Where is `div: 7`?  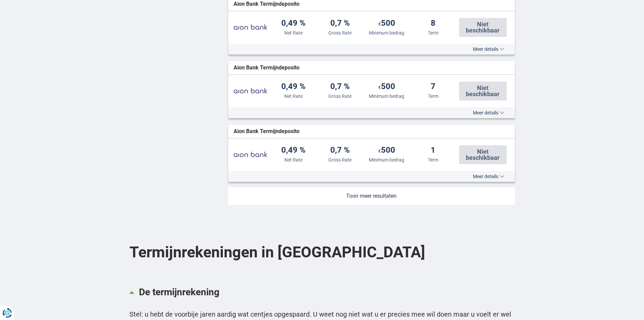 div: 7 is located at coordinates (433, 87).